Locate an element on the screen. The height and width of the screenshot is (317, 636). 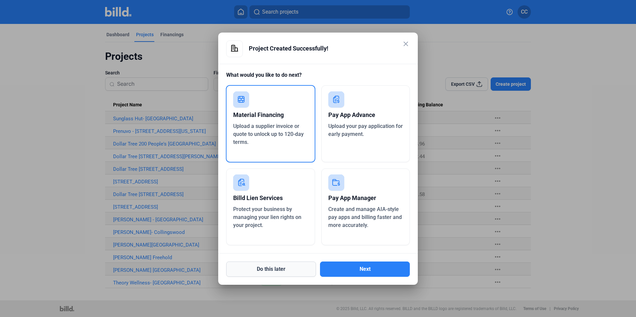
div: What would you like to do next? is located at coordinates (318, 78).